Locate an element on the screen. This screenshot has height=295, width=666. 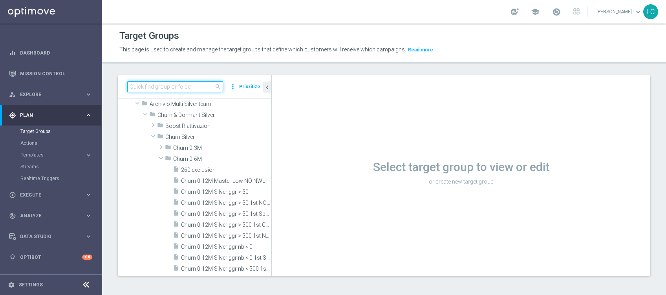
i: play_circle_outline is located at coordinates (13, 195).